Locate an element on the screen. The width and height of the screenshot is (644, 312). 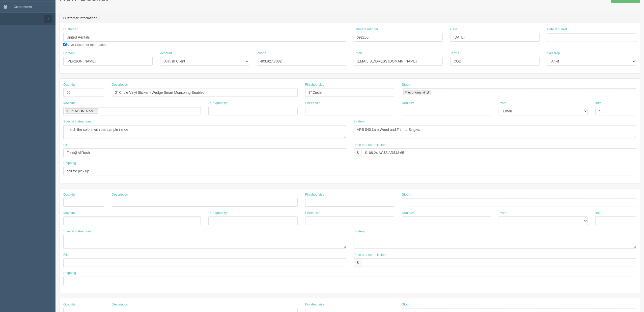
div: Save Customer Information is located at coordinates (204, 37).